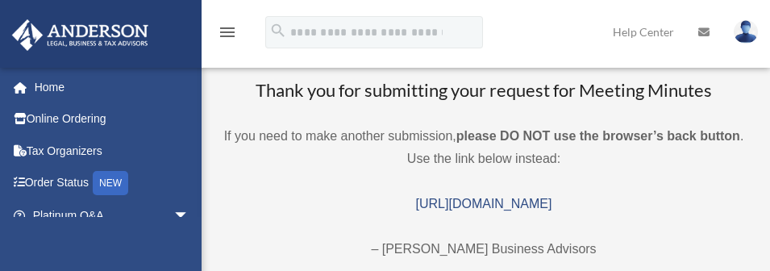 The width and height of the screenshot is (770, 271). Describe the element at coordinates (112, 183) in the screenshot. I see `a: Order StatusNEW` at that location.